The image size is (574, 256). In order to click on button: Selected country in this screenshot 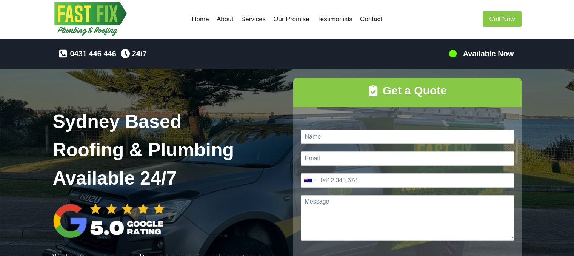, I will do `click(310, 180)`.